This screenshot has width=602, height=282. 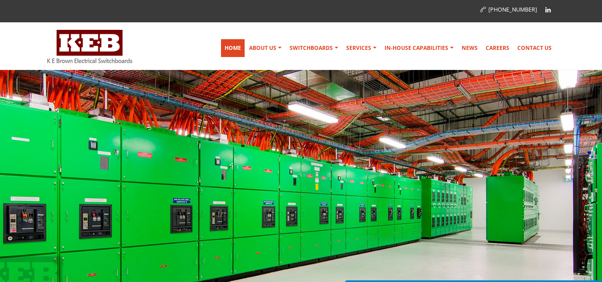 What do you see at coordinates (233, 48) in the screenshot?
I see `a: Home` at bounding box center [233, 48].